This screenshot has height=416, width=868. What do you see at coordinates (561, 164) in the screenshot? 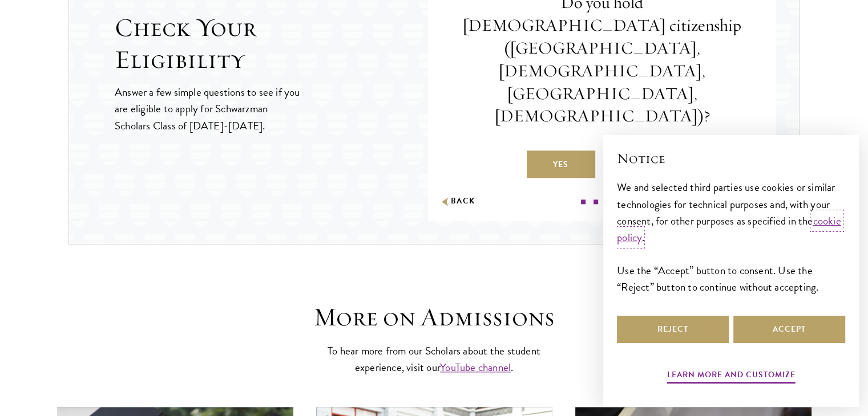
I see `label: Yes` at bounding box center [561, 164].